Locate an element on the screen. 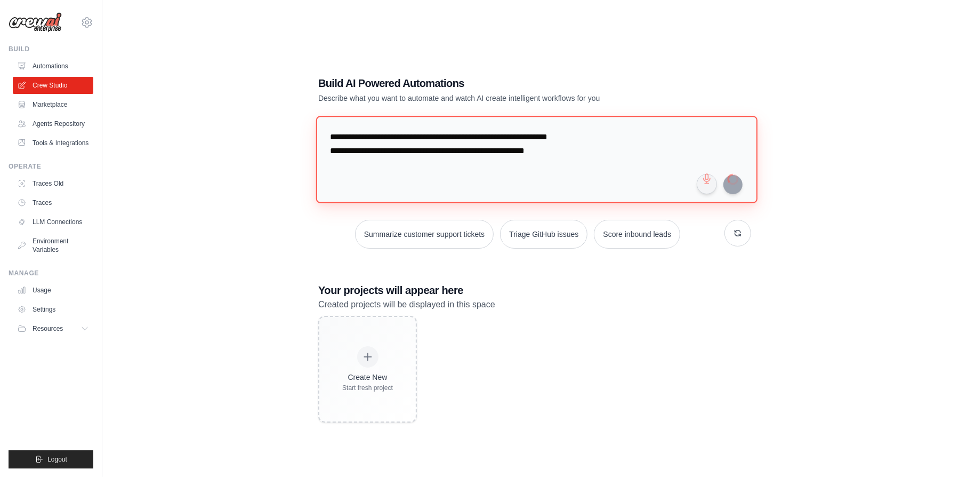 This screenshot has height=477, width=967. span: Logout is located at coordinates (57, 459).